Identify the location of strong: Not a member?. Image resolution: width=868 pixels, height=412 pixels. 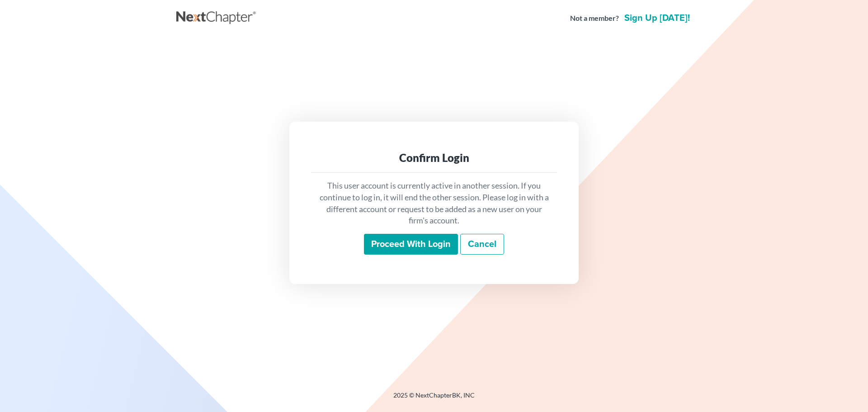
(594, 18).